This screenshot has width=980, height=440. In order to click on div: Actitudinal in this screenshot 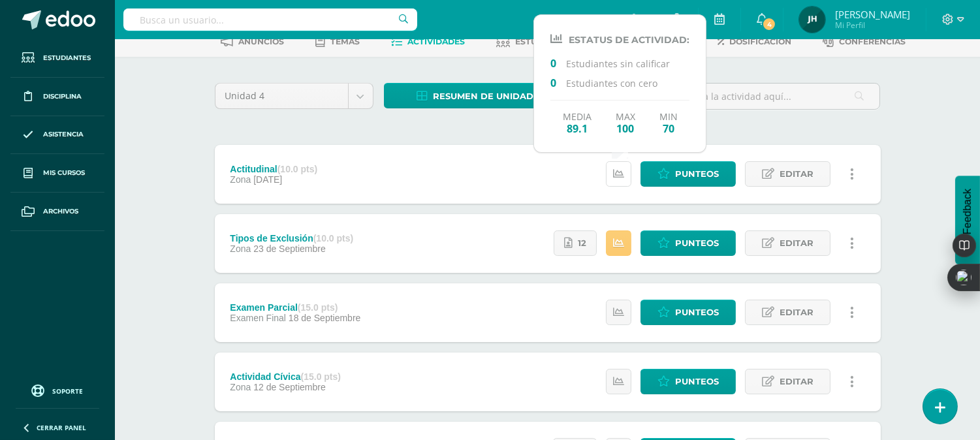, I will do `click(274, 169)`.